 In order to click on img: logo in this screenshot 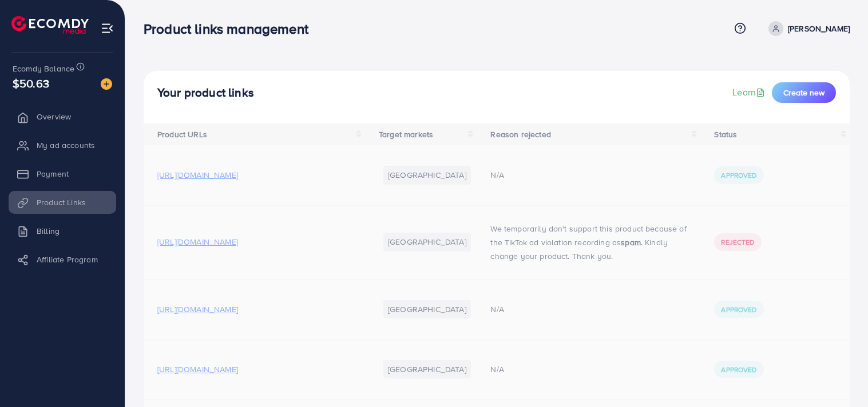, I will do `click(50, 24)`.